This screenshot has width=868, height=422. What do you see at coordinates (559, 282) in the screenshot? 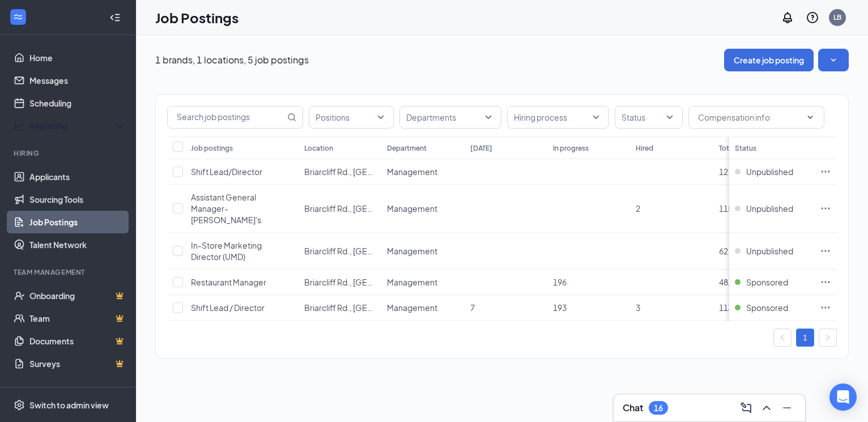
I see `span: 196` at bounding box center [559, 282].